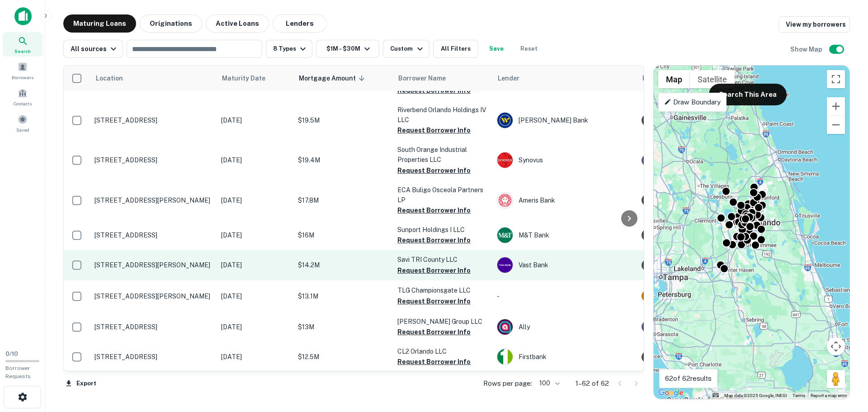 The height and width of the screenshot is (412, 868). Describe the element at coordinates (671, 393) in the screenshot. I see `img: Google` at that location.